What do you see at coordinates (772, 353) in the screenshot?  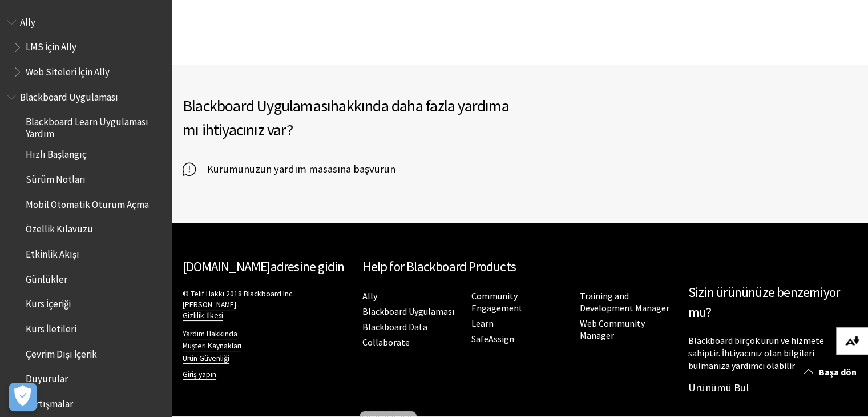 I see `p: Blackboard birçok ürün ve hizmete sahiptir. İhtiyacınız olan bilgileri bulmanıza yardımcı olabili...` at bounding box center [772, 353].